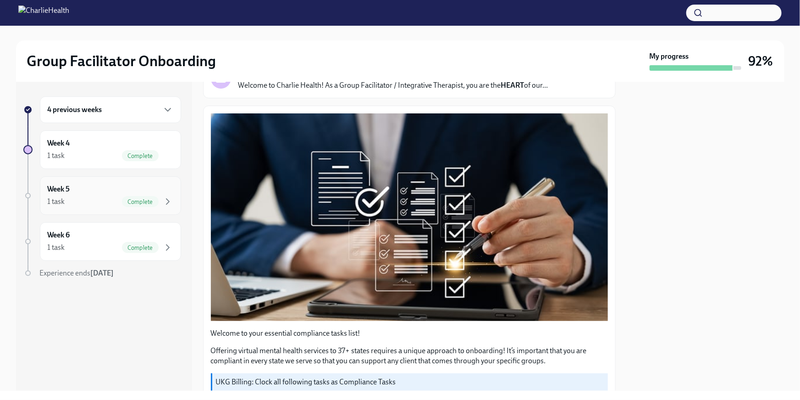 This screenshot has width=800, height=400. Describe the element at coordinates (59, 235) in the screenshot. I see `h6: Week 6` at that location.